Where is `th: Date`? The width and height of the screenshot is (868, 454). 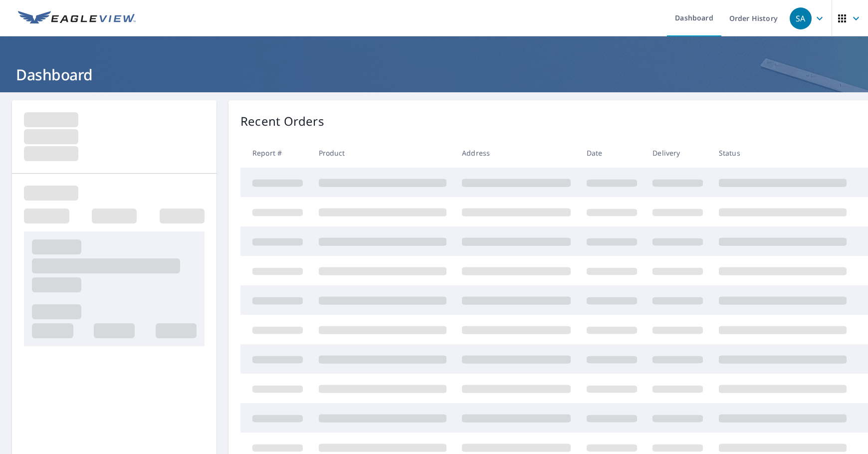 th: Date is located at coordinates (612, 153).